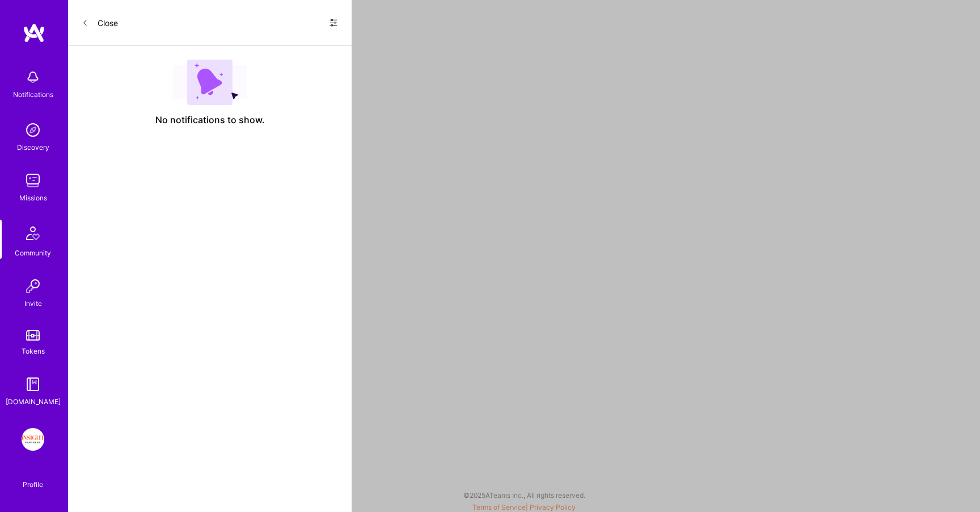  Describe the element at coordinates (33, 181) in the screenshot. I see `img: teamwork` at that location.